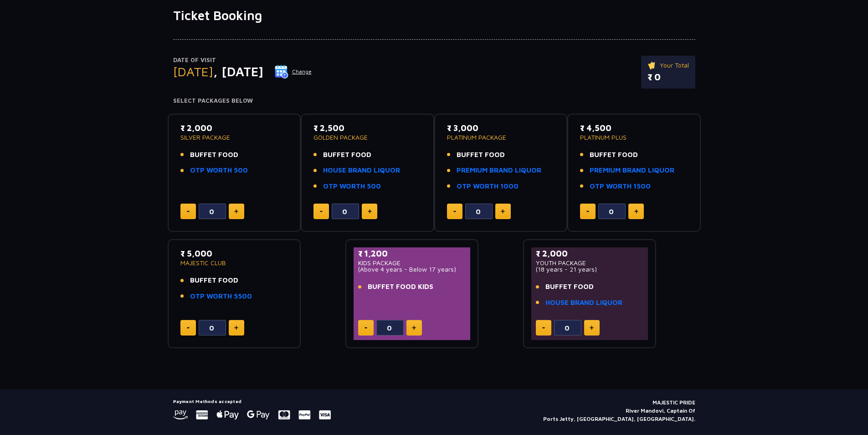 The image size is (868, 435). Describe the element at coordinates (234, 253) in the screenshot. I see `p: ₹ 5,000` at that location.